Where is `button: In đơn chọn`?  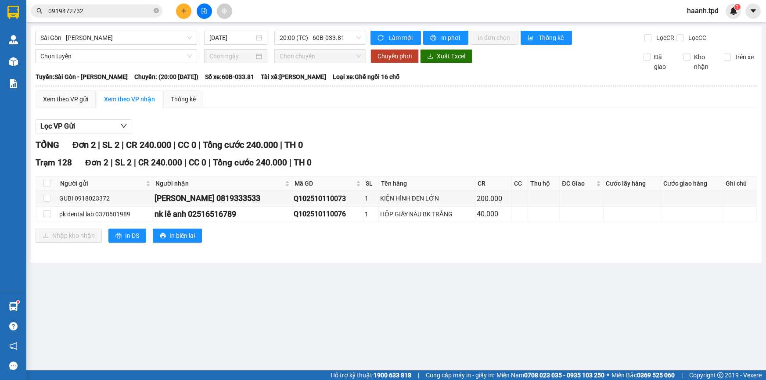 button: In đơn chọn is located at coordinates (495, 38).